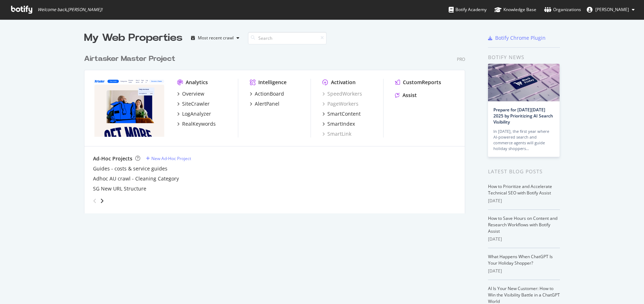 The width and height of the screenshot is (644, 304). I want to click on a: SiteCrawler, so click(193, 104).